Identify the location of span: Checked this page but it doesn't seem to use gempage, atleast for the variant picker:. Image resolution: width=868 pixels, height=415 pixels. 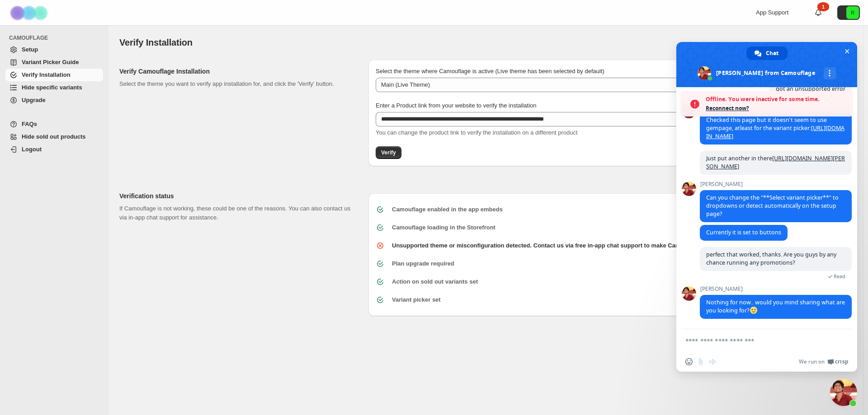
(775, 128).